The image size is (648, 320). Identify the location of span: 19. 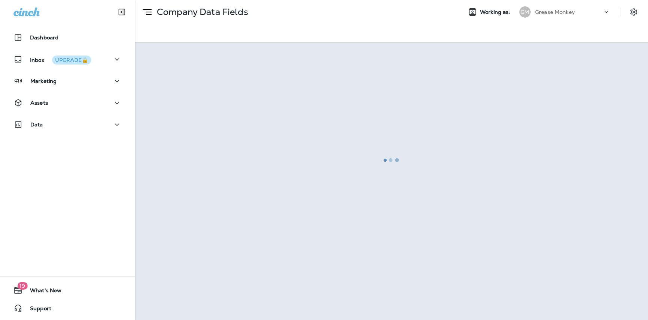
(22, 286).